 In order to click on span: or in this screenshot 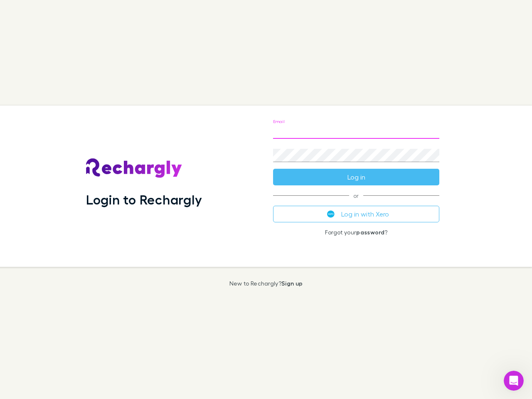, I will do `click(356, 196)`.